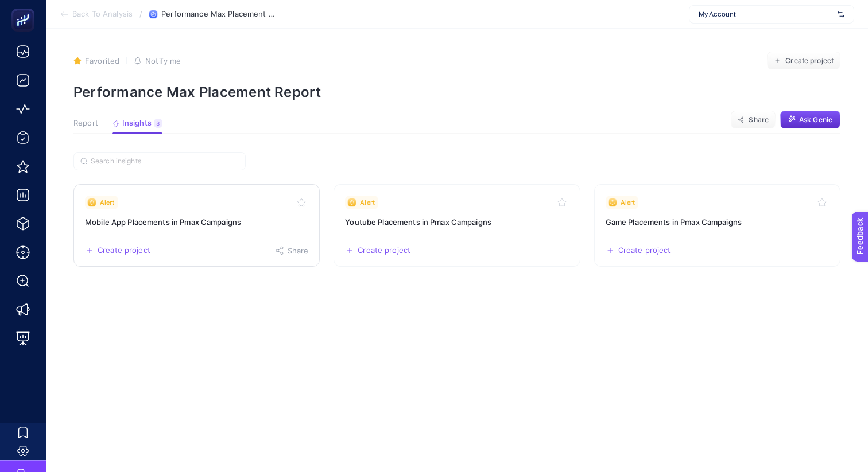  What do you see at coordinates (163, 60) in the screenshot?
I see `span: Notify me` at bounding box center [163, 60].